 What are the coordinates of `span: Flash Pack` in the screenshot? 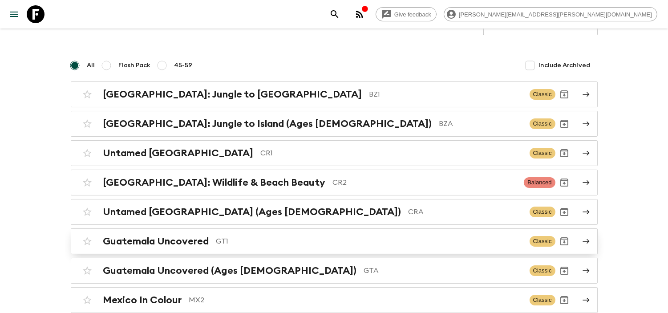 It's located at (135, 65).